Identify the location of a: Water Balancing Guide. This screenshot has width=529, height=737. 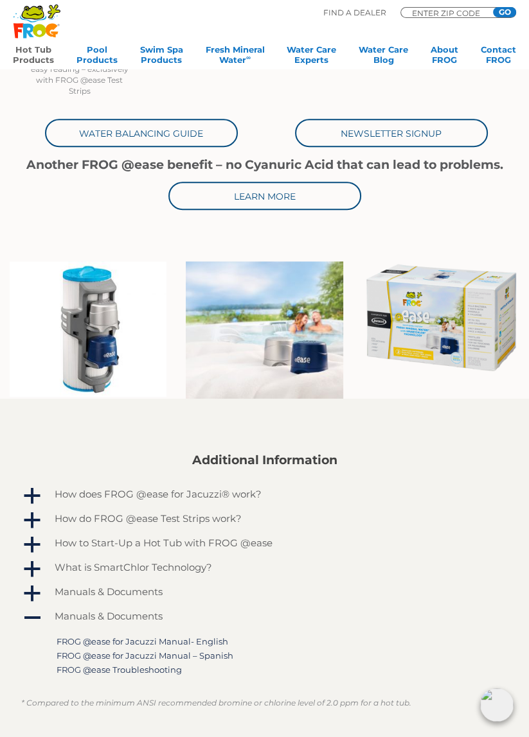
(141, 133).